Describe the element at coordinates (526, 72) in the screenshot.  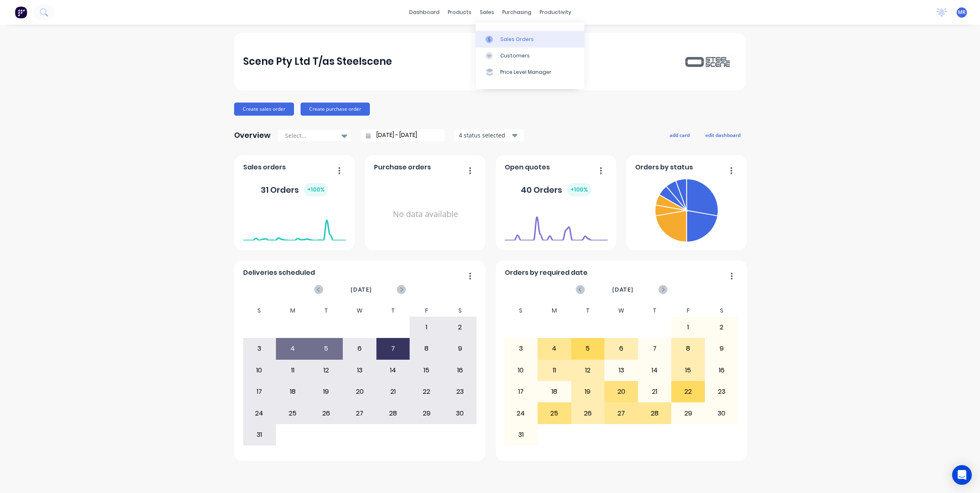
I see `div: Price Level Manager` at that location.